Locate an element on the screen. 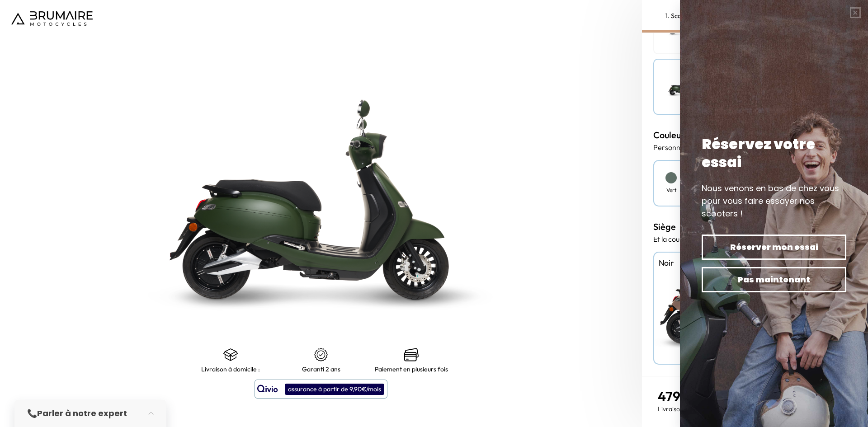  img: credit-cards.png is located at coordinates (411, 355).